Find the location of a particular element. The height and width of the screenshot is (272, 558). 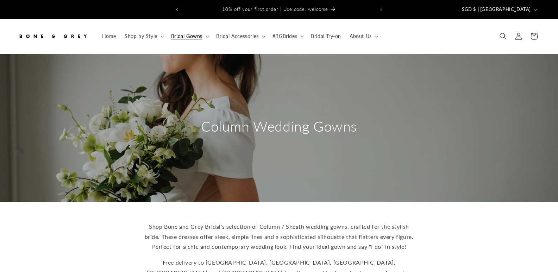

button: Next announcement is located at coordinates (382, 10).